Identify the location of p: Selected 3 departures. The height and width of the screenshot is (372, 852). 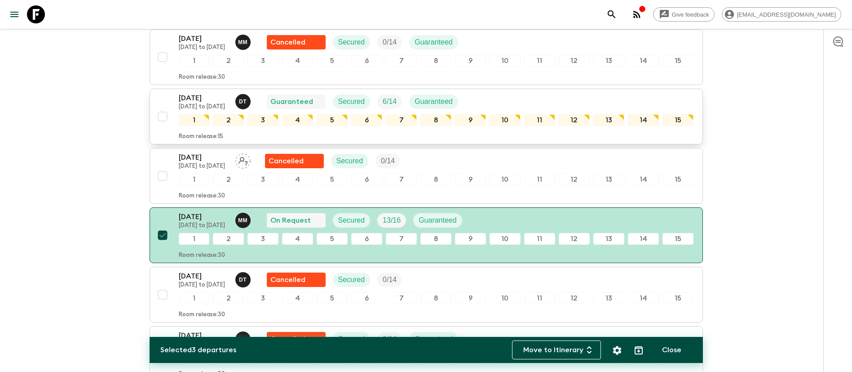
(198, 350).